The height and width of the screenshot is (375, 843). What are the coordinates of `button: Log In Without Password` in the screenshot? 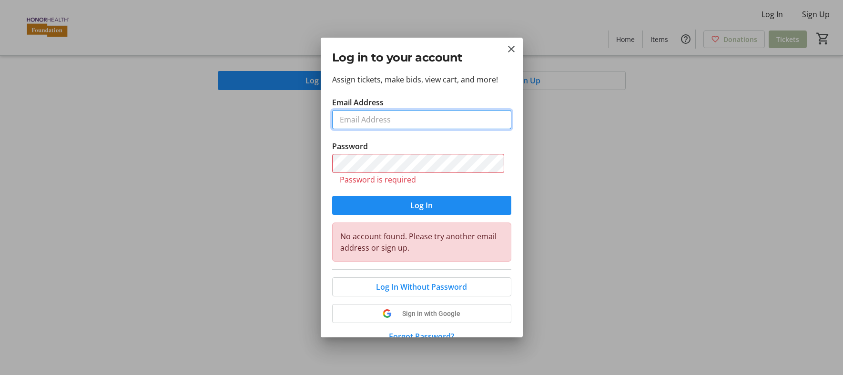 It's located at (422, 287).